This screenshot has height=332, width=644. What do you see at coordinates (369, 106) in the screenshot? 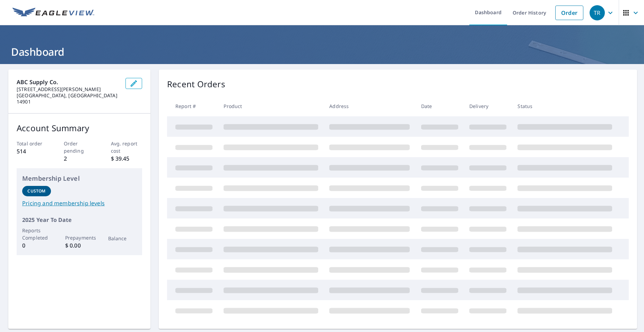
I see `th: Address` at bounding box center [369, 106].